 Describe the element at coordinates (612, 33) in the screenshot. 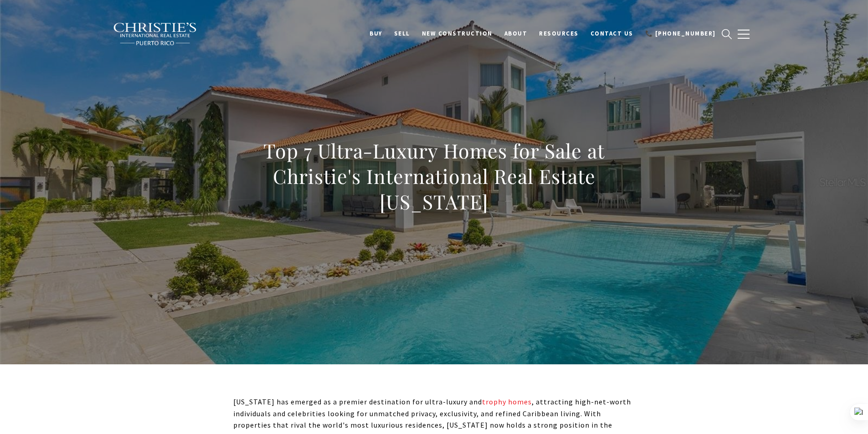

I see `span: Contact Us` at that location.